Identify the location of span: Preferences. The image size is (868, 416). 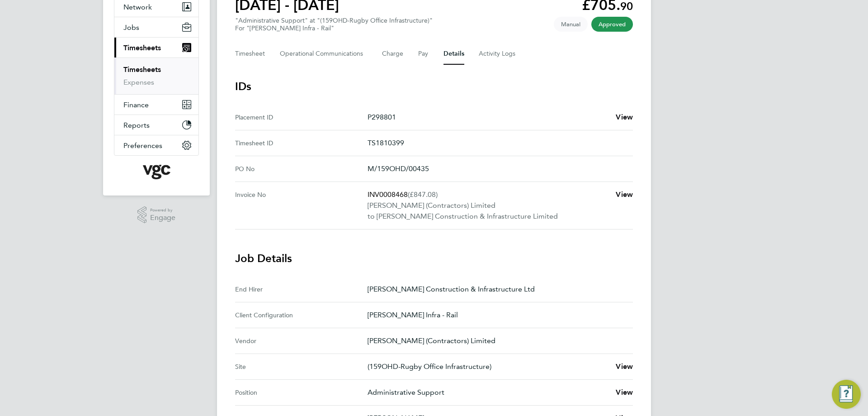
(143, 145).